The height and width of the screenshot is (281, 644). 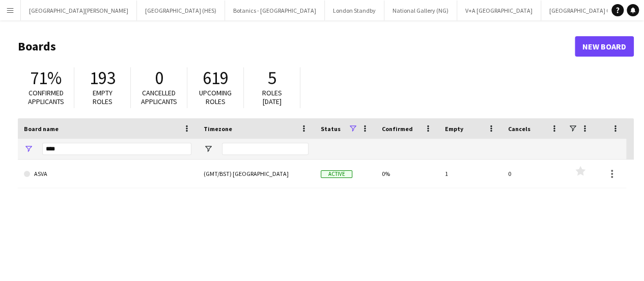 What do you see at coordinates (454, 128) in the screenshot?
I see `span: Empty` at bounding box center [454, 128].